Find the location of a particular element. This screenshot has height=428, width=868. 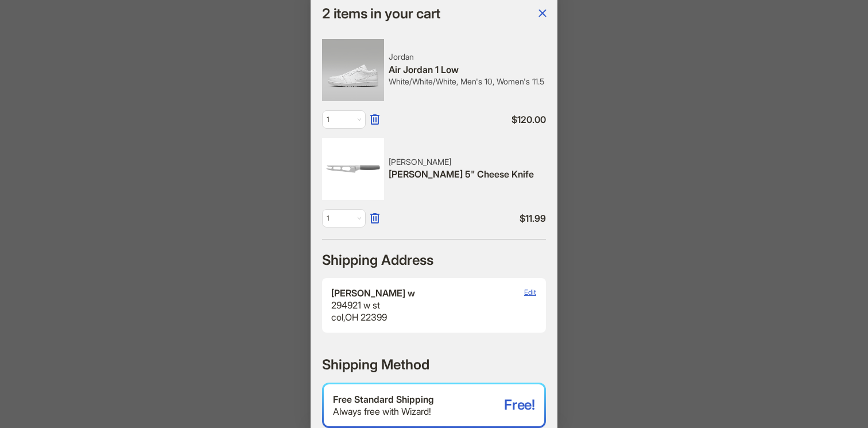

img: BergHOFF Leo 5" Cheese Knife is located at coordinates (353, 169).